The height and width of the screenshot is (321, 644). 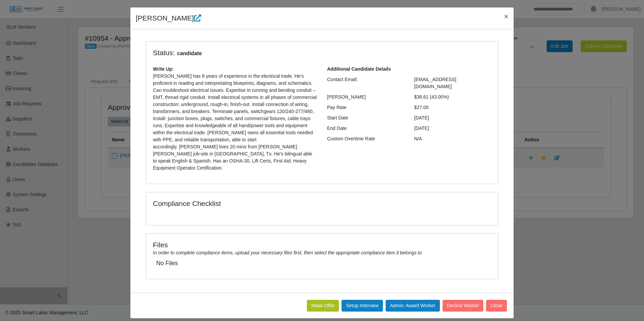 What do you see at coordinates (413, 305) in the screenshot?
I see `button: Admin: Award Worker` at bounding box center [413, 305].